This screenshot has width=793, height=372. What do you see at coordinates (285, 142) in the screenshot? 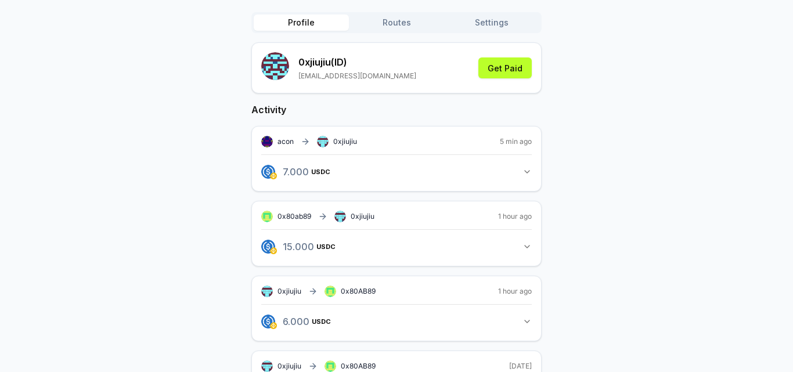
I see `span: acon` at bounding box center [285, 142].